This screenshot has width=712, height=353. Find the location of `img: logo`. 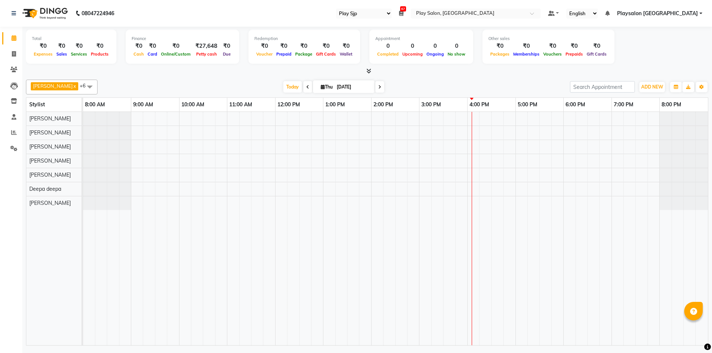

img: logo is located at coordinates (44, 13).